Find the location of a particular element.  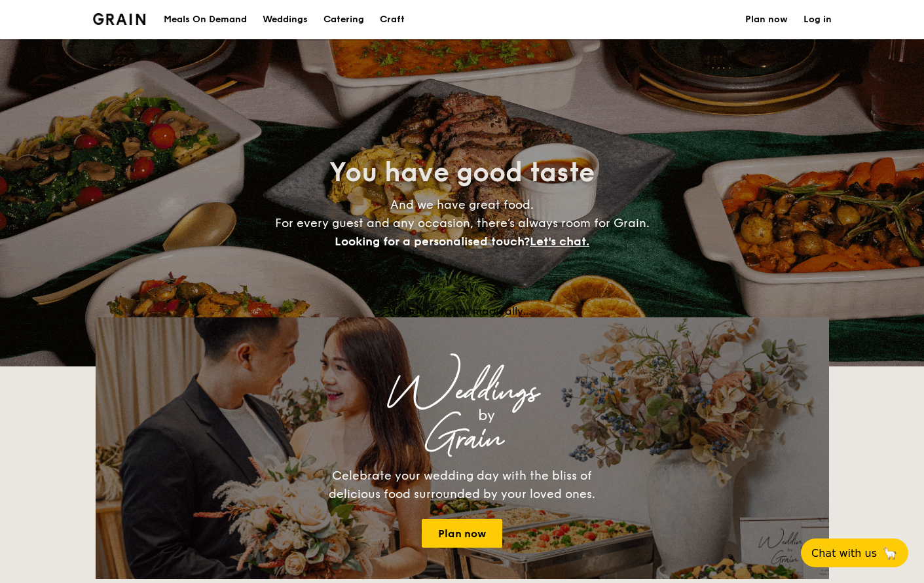

button: Chat with us🦙 is located at coordinates (855, 553).